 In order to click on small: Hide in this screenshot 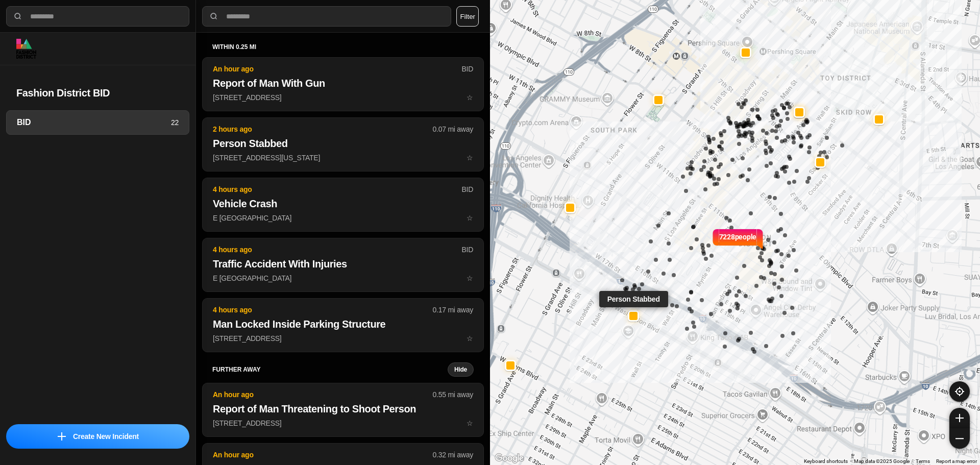, I will do `click(460, 369)`.